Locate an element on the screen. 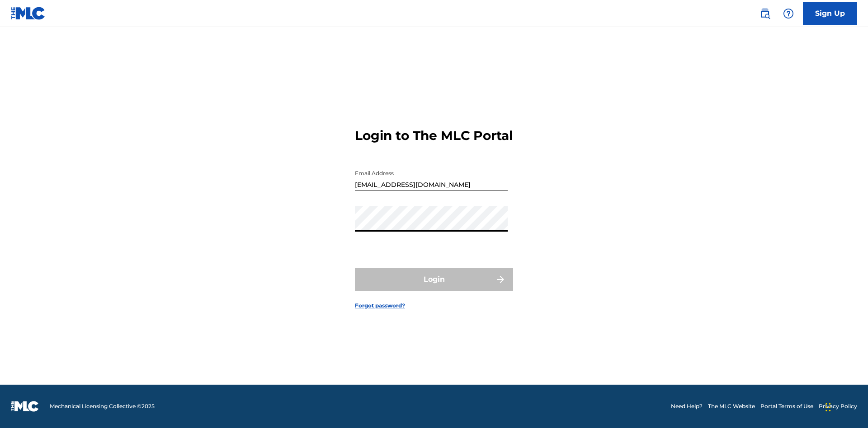 The height and width of the screenshot is (428, 868). a: Forgot password? is located at coordinates (380, 306).